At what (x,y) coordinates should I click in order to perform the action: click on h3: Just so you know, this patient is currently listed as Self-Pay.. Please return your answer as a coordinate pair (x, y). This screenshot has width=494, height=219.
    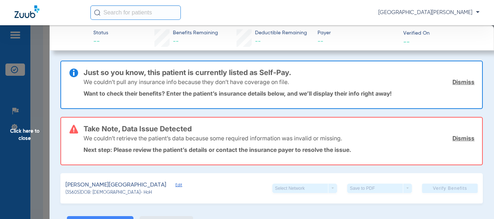
    Looking at the image, I should click on (279, 73).